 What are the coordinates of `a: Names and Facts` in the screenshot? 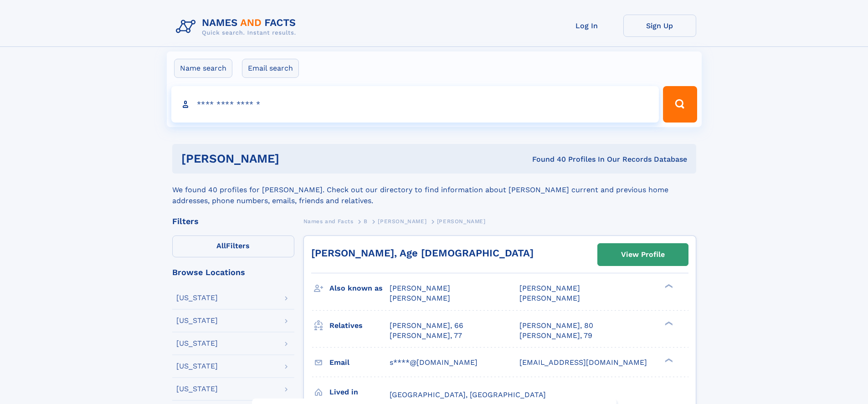 It's located at (329, 221).